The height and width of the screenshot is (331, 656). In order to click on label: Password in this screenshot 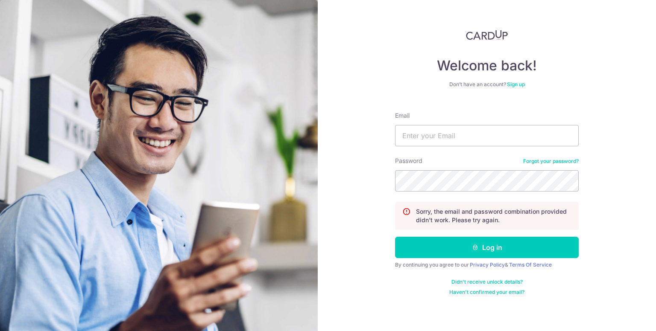, I will do `click(409, 161)`.